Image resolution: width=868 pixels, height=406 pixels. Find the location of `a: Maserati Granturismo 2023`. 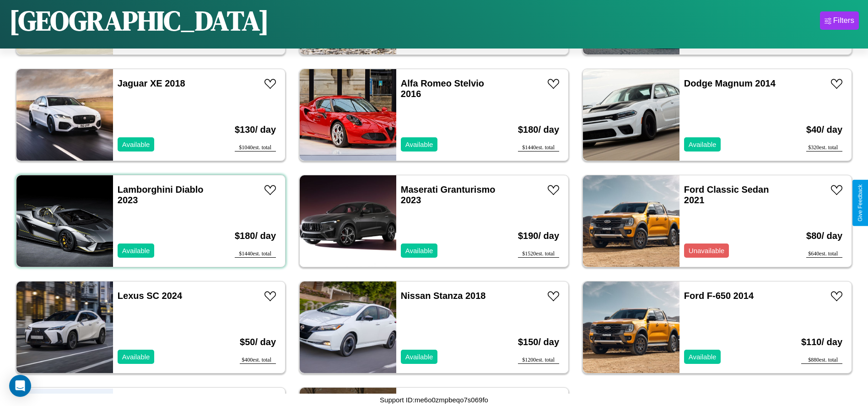

a: Maserati Granturismo 2023 is located at coordinates (448, 194).